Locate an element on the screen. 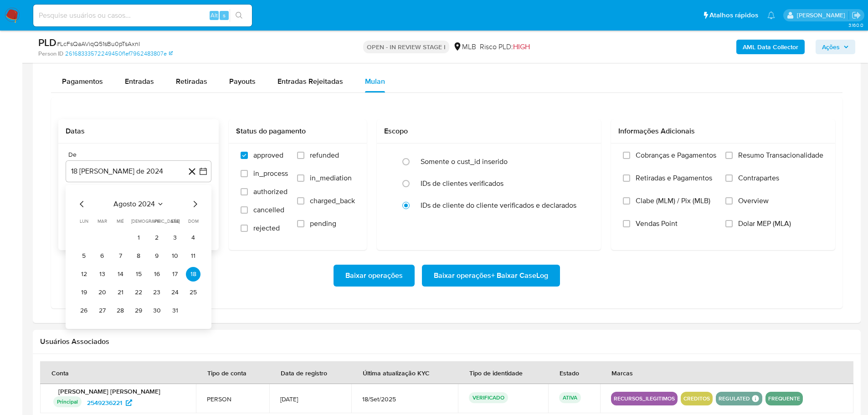  p: OPEN - IN REVIEW STAGE I is located at coordinates (406, 47).